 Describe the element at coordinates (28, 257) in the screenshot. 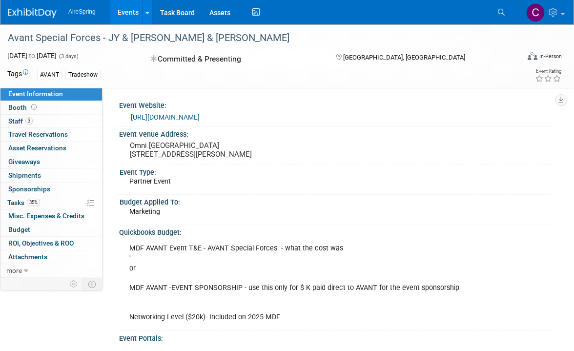

I see `span: Attachments` at that location.